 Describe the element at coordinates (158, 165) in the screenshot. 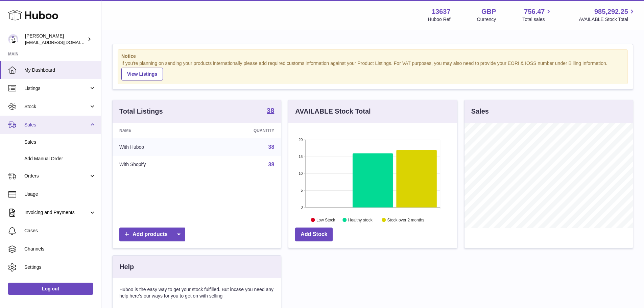

I see `td: With Shopify` at that location.